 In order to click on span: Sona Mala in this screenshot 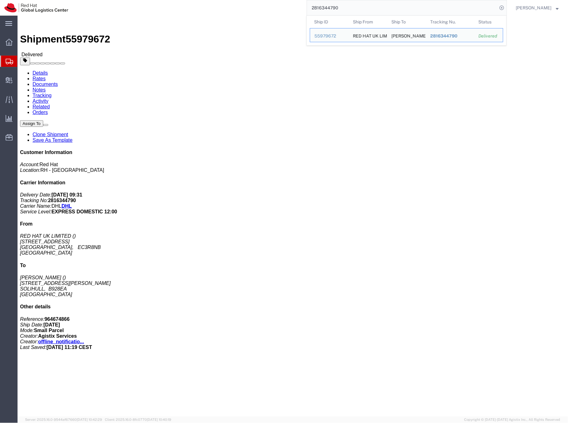, I will do `click(534, 8)`.